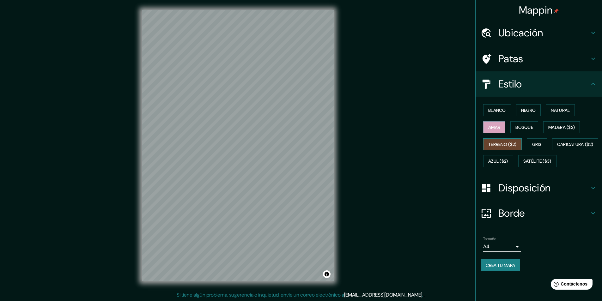  Describe the element at coordinates (556, 11) in the screenshot. I see `img: pin-icon.png` at that location.